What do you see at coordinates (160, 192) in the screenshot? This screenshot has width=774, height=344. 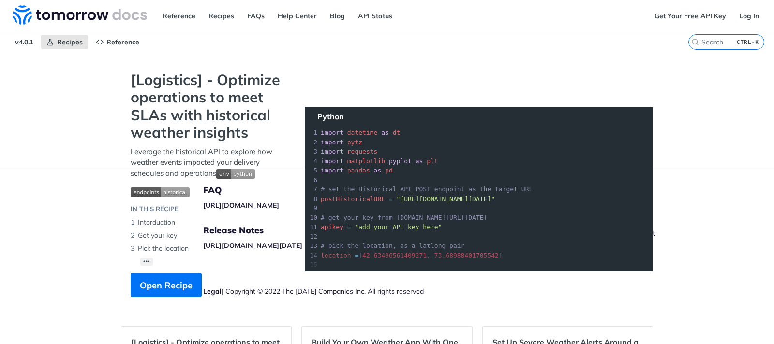 I see `img: endpoint` at bounding box center [160, 192].